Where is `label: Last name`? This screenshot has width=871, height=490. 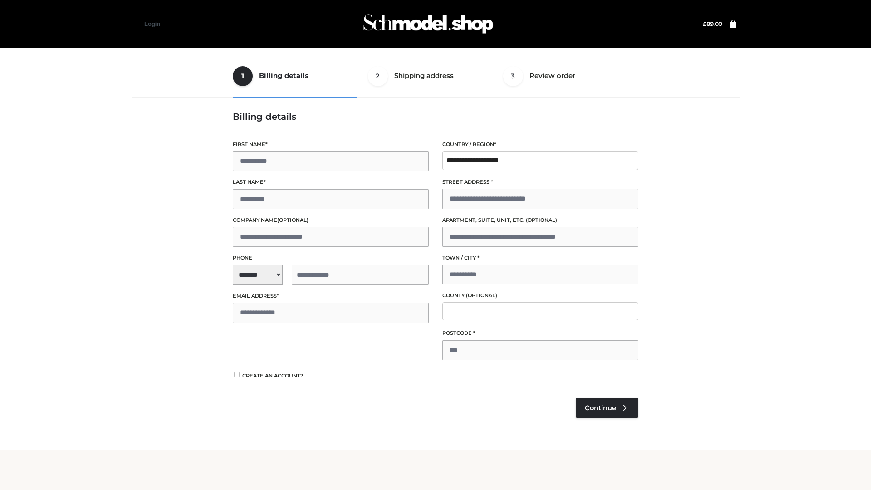
label: Last name is located at coordinates (331, 182).